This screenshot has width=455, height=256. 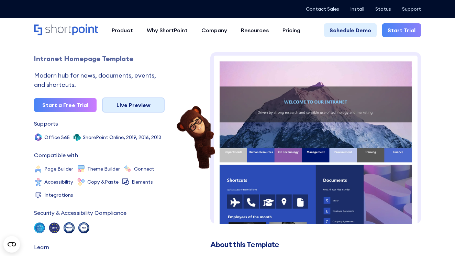 What do you see at coordinates (46, 124) in the screenshot?
I see `div: Supports` at bounding box center [46, 124].